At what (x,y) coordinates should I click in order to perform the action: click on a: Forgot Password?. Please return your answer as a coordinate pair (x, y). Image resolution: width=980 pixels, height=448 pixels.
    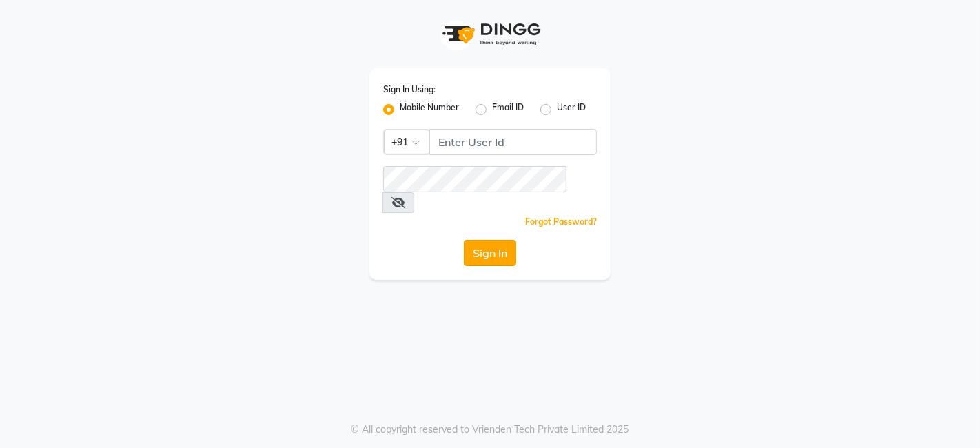
    Looking at the image, I should click on (562, 221).